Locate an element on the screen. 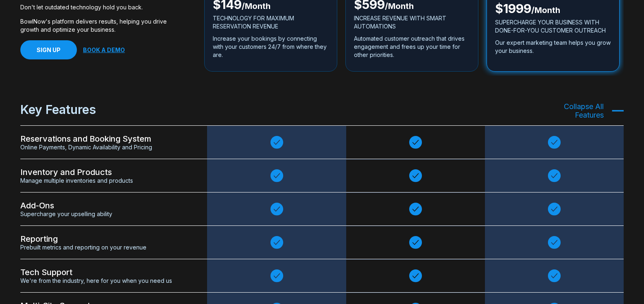 The image size is (644, 304). p: Don't let outdated technology hold you back. is located at coordinates (94, 7).